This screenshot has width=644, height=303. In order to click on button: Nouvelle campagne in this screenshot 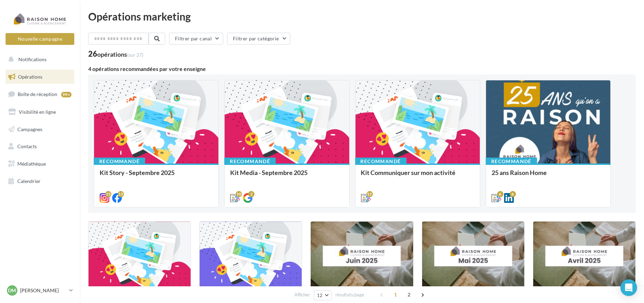, I will do `click(40, 39)`.